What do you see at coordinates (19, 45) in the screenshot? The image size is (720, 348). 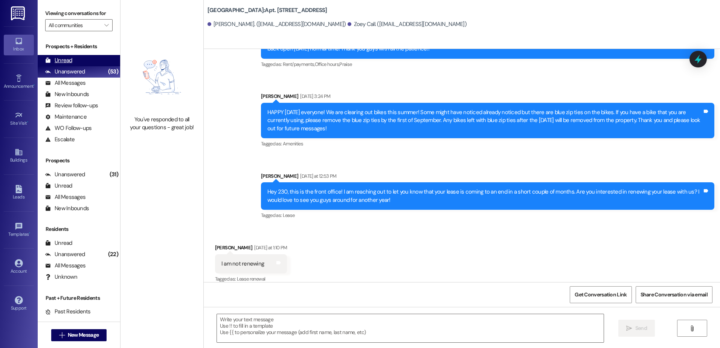 I see `a: Inbox` at bounding box center [19, 45].